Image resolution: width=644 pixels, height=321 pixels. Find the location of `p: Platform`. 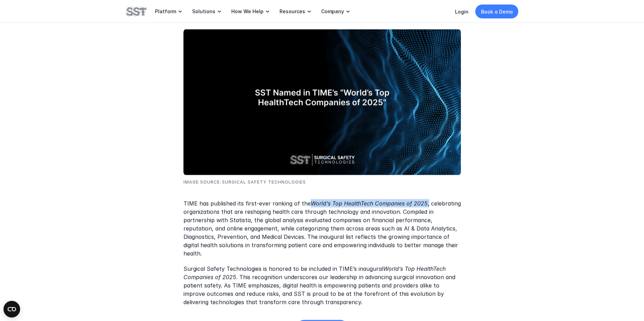

p: Platform is located at coordinates (165, 11).